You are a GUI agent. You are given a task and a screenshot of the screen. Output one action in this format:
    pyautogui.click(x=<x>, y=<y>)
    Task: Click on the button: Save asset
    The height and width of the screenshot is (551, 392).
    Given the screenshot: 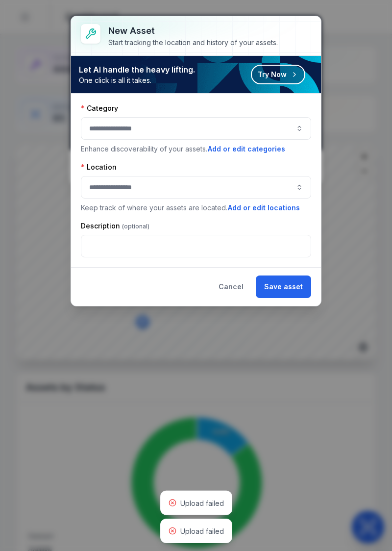 What is the action you would take?
    pyautogui.click(x=283, y=287)
    